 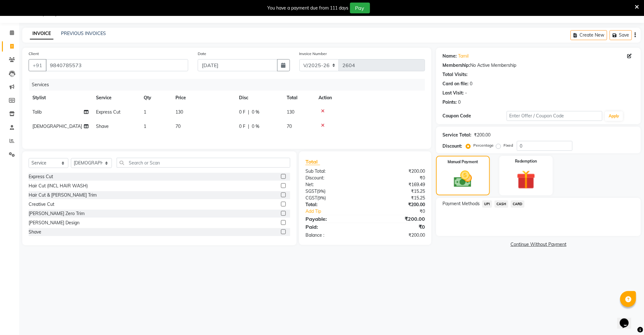 What do you see at coordinates (333, 226) in the screenshot?
I see `div: Paid:` at bounding box center [333, 226].